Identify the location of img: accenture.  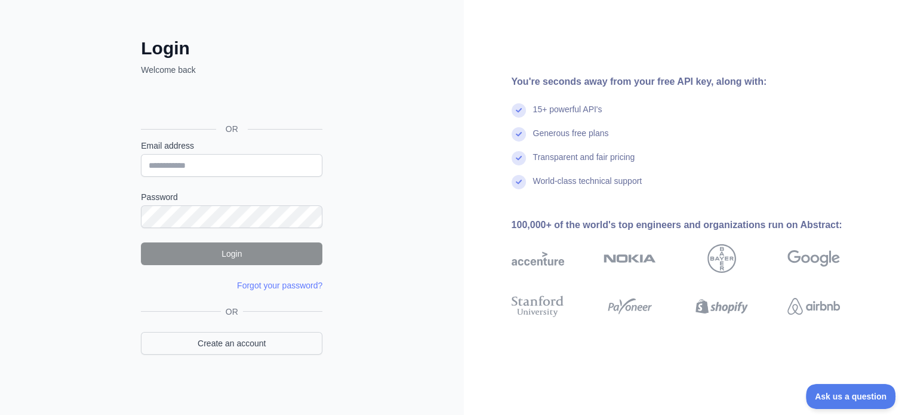
(538, 258).